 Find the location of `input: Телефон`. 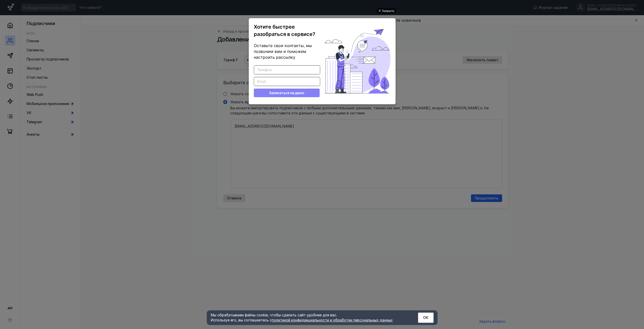

input: Телефон is located at coordinates (287, 70).